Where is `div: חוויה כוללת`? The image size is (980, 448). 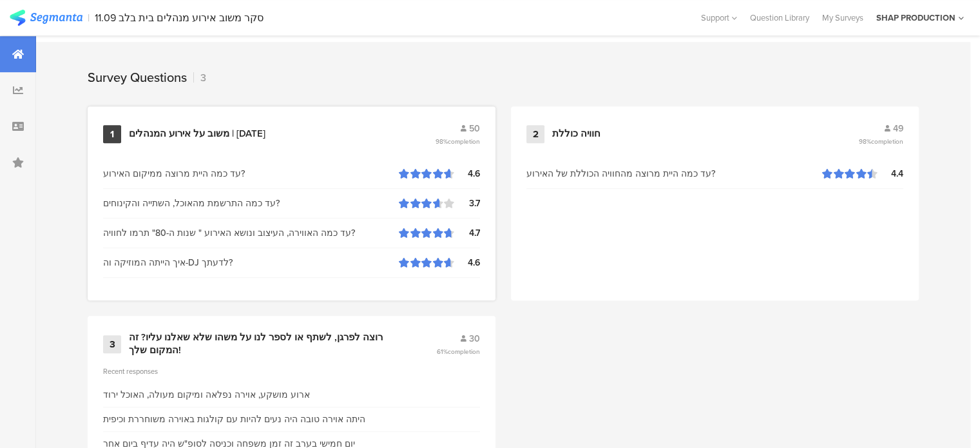
div: חוויה כוללת is located at coordinates (576, 134).